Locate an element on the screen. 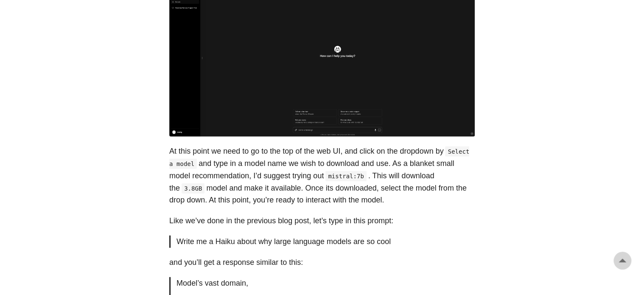 The height and width of the screenshot is (295, 644). a: go to top is located at coordinates (623, 261).